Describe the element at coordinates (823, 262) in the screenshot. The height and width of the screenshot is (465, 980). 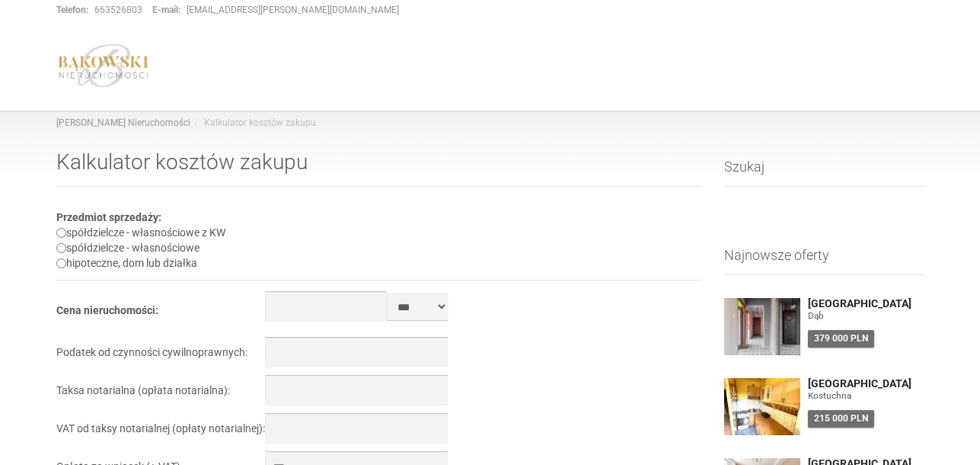
I see `h3: Najnowsze oferty` at that location.